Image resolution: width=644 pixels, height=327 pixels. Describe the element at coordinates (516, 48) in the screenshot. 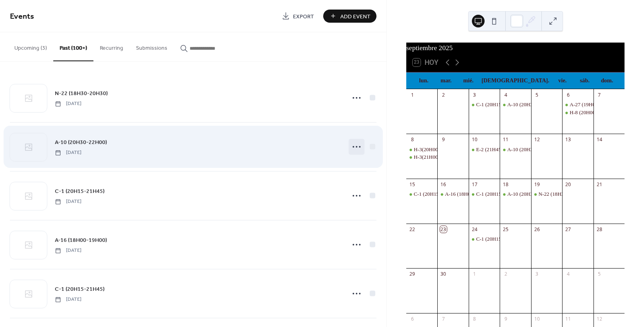

I see `div: septiembre 2025` at that location.